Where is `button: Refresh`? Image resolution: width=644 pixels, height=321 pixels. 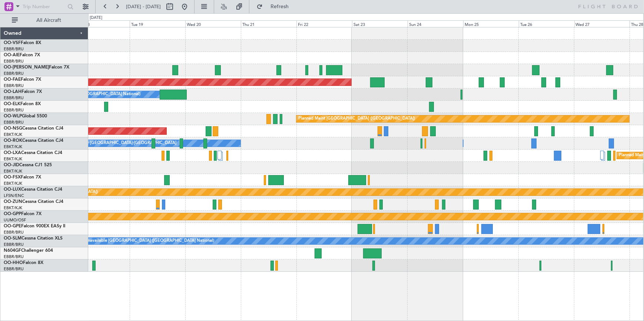
button: Refresh is located at coordinates (275, 7).